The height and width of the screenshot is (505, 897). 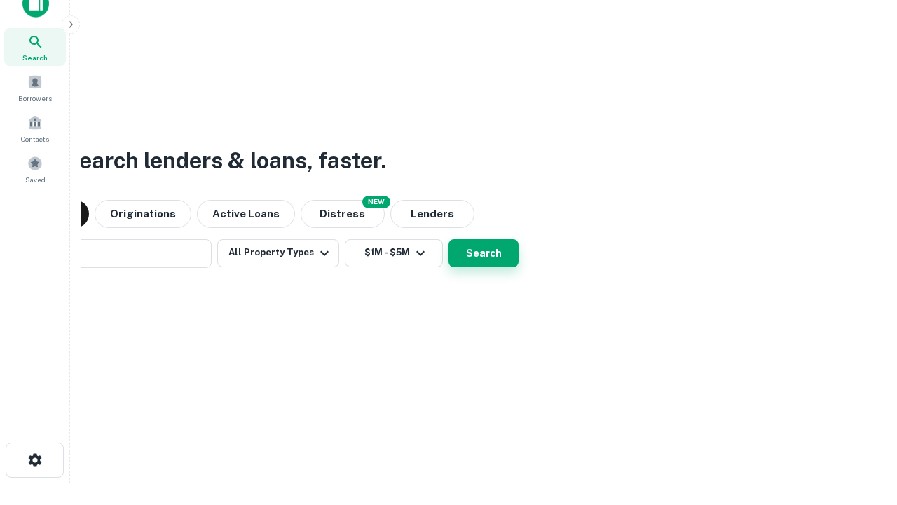 What do you see at coordinates (35, 128) in the screenshot?
I see `div: Contacts` at bounding box center [35, 128].